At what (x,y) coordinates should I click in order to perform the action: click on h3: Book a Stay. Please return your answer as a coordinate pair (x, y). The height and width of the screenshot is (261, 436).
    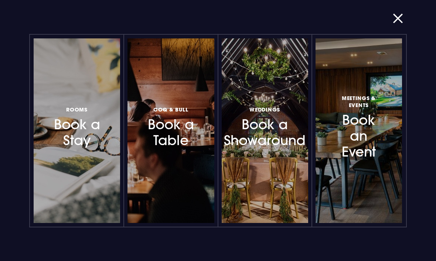
    Looking at the image, I should click on (77, 127).